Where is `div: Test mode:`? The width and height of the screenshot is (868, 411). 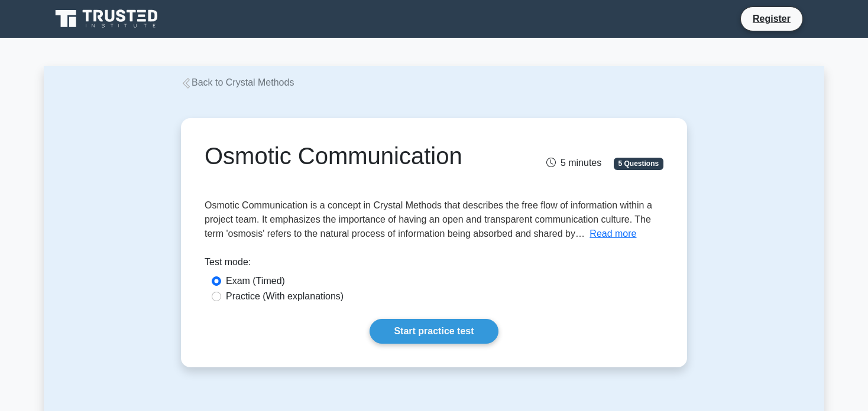
div: Test mode: is located at coordinates (434, 264).